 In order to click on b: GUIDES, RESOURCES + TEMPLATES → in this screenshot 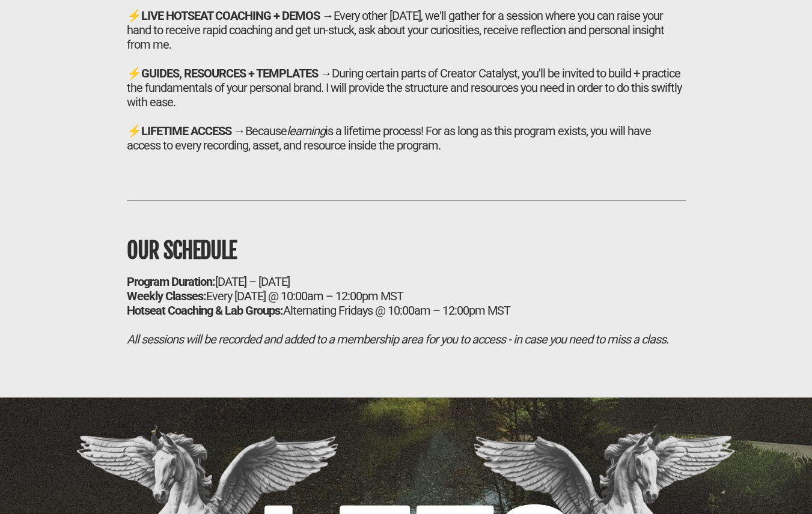, I will do `click(236, 74)`.